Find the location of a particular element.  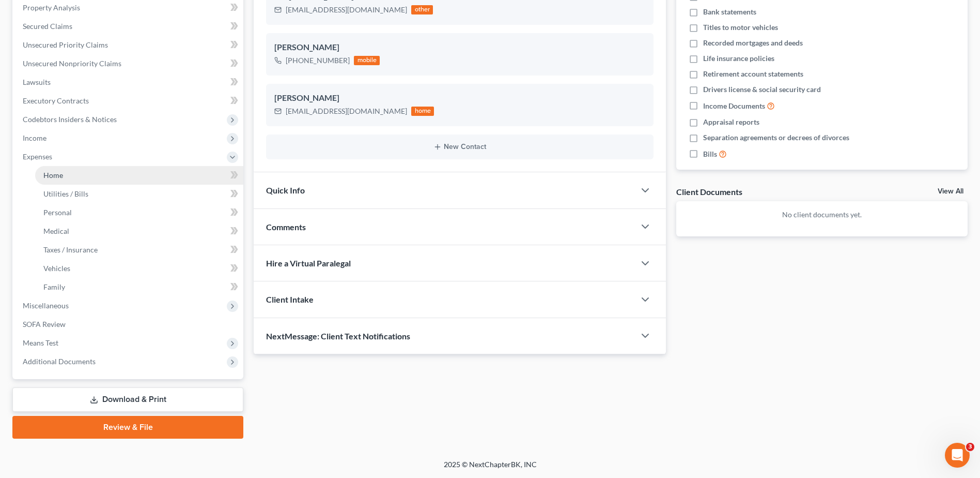

button: New Contact is located at coordinates (460, 147).